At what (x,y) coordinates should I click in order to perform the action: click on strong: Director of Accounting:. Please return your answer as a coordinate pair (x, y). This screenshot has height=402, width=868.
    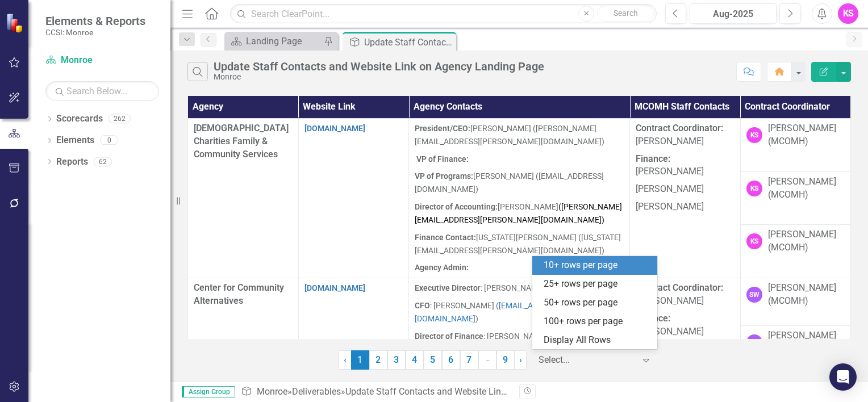
    Looking at the image, I should click on (456, 207).